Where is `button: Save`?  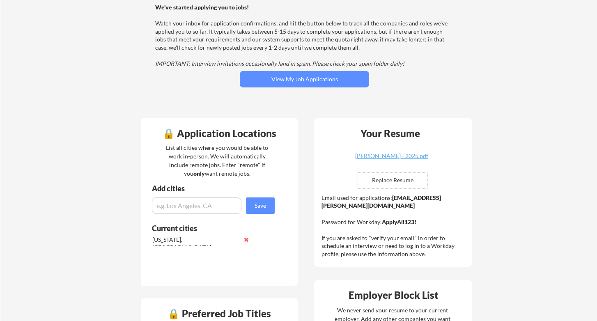
button: Save is located at coordinates (261, 206).